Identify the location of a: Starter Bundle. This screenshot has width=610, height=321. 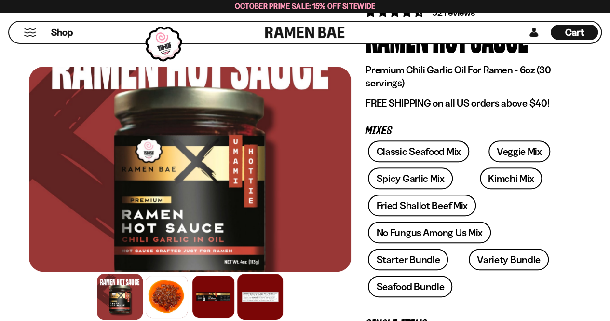
(408, 259).